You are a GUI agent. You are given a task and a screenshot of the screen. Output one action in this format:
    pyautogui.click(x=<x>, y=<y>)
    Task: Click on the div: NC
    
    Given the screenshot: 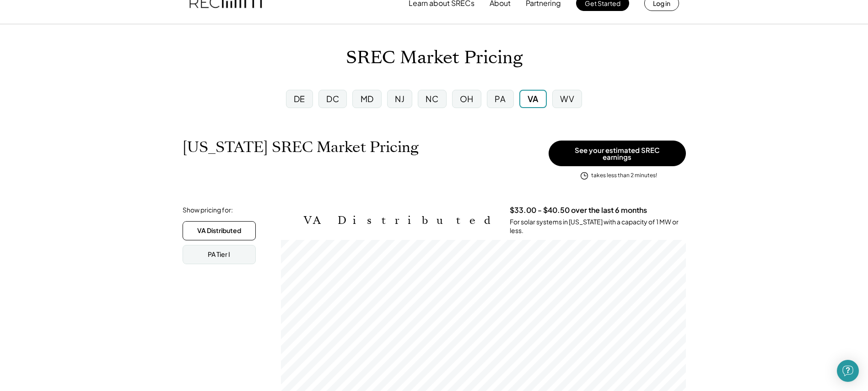 What is the action you would take?
    pyautogui.click(x=432, y=98)
    